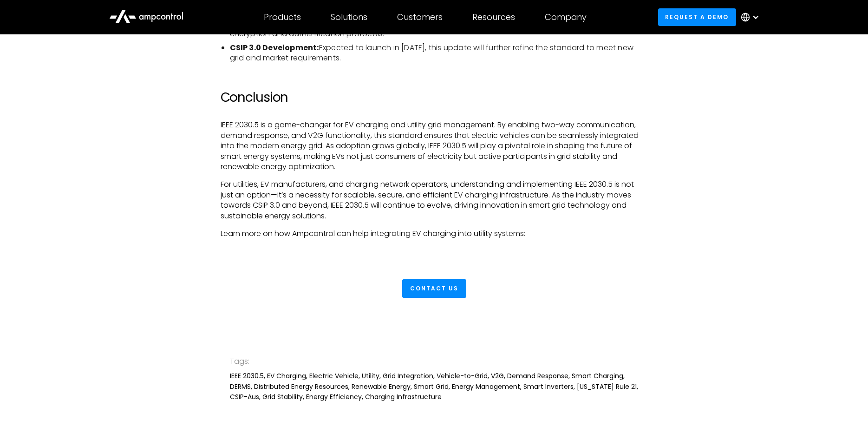 This screenshot has height=427, width=868. Describe the element at coordinates (434, 200) in the screenshot. I see `p: For utilities, EV manufacturers, and charging network operators, understanding and implementing I...` at that location.